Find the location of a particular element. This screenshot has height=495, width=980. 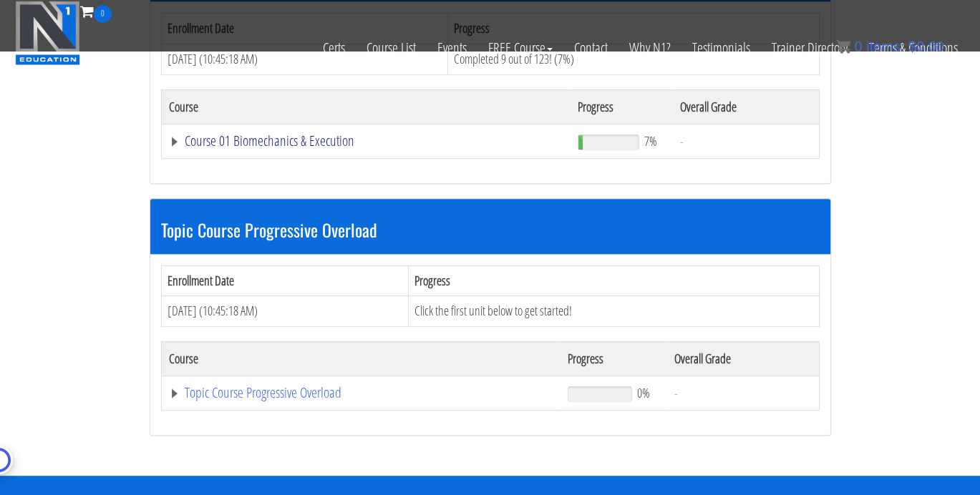

img: n1-education is located at coordinates (47, 33).